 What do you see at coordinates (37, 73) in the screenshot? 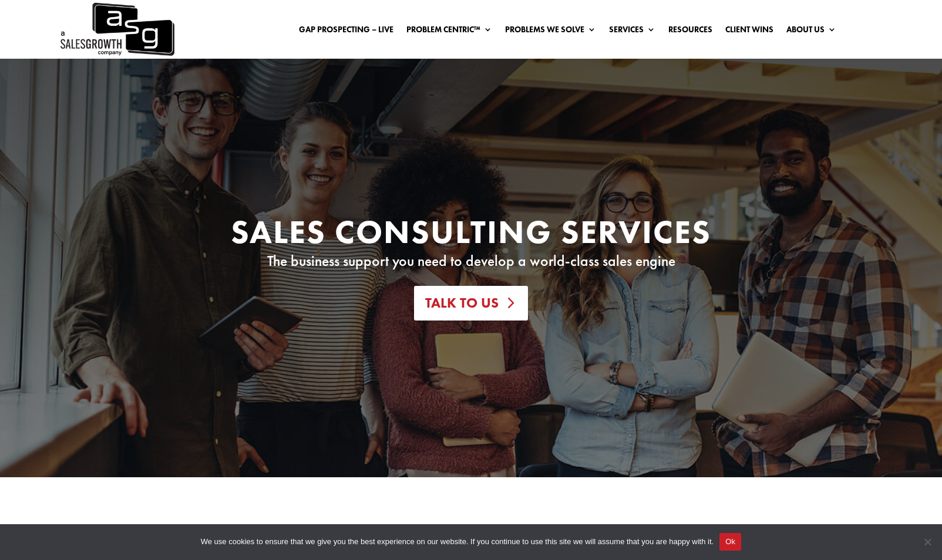
I see `img: tab_domain_overview_orange.svg` at bounding box center [37, 73].